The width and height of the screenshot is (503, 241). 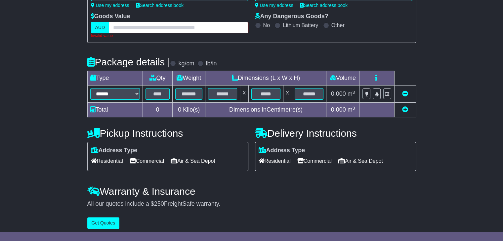 What do you see at coordinates (405, 110) in the screenshot?
I see `a: Add new item` at bounding box center [405, 110].